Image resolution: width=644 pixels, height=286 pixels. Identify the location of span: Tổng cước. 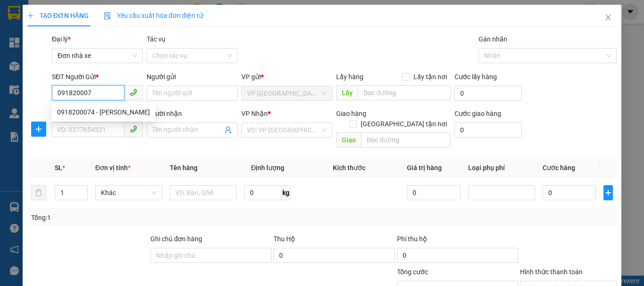
(412, 272).